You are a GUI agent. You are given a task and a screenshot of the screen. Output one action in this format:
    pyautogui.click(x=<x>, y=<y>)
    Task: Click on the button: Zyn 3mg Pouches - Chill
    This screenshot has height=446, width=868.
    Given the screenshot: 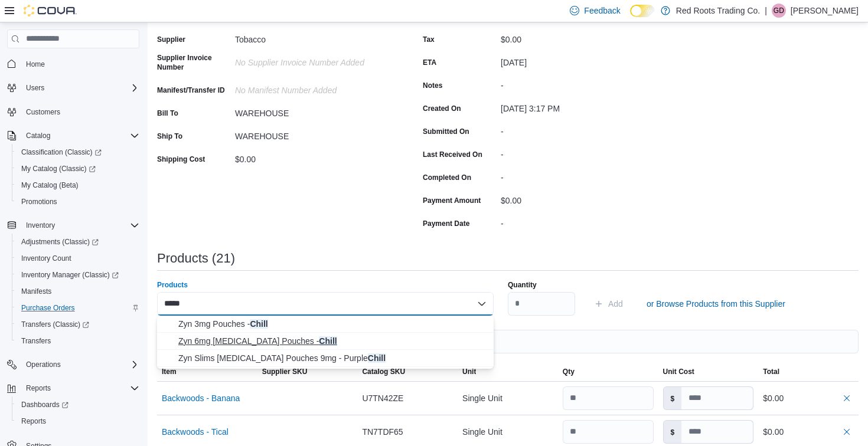 What is the action you would take?
    pyautogui.click(x=325, y=324)
    